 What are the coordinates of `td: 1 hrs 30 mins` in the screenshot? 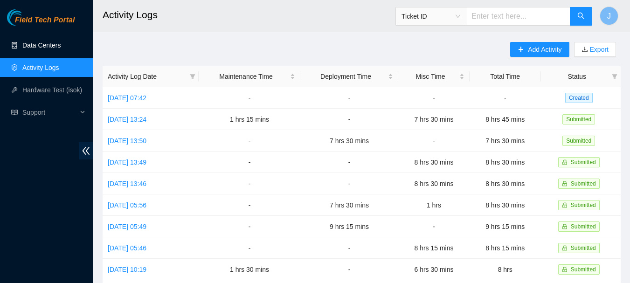 It's located at (250, 270).